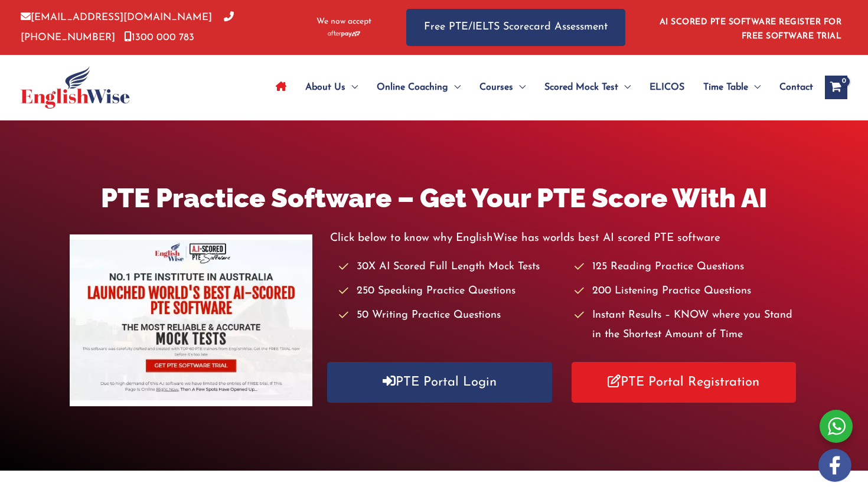  I want to click on li: 30X AI Scored Full Length Mock Tests, so click(451, 267).